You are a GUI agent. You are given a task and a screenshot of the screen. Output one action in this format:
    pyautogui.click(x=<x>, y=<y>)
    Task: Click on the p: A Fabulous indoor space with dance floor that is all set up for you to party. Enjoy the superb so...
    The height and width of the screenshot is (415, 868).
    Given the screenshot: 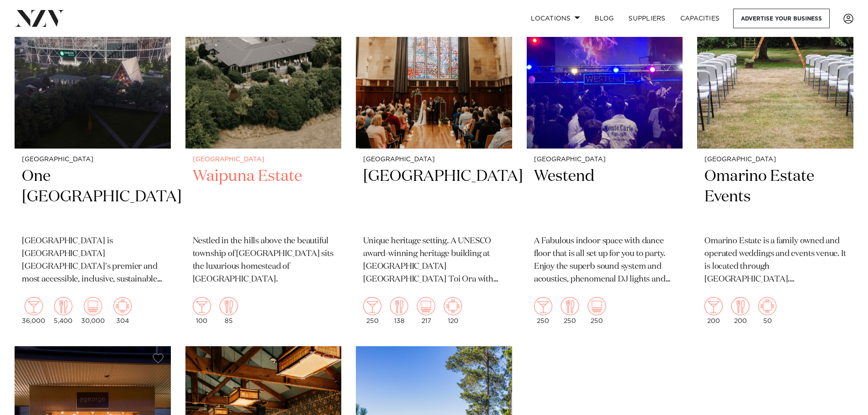 What is the action you would take?
    pyautogui.click(x=604, y=261)
    